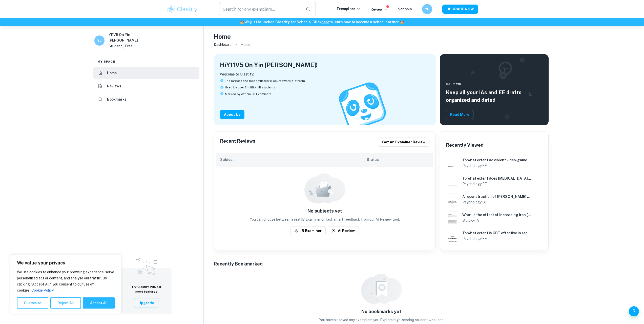  I want to click on a: Biology IA example thumbnail: What is the effect of increasing iron (IWhat is the effect of incre..., so click(494, 218).